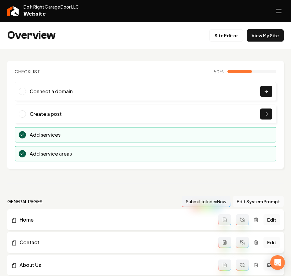 Image resolution: width=291 pixels, height=276 pixels. What do you see at coordinates (51, 91) in the screenshot?
I see `h3: Connect a domain` at bounding box center [51, 91].